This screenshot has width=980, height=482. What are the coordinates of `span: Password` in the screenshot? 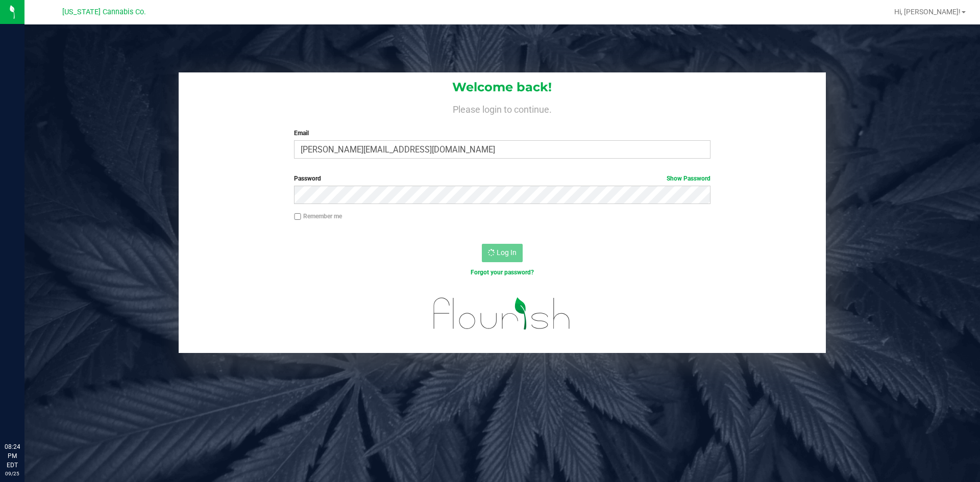 It's located at (307, 179).